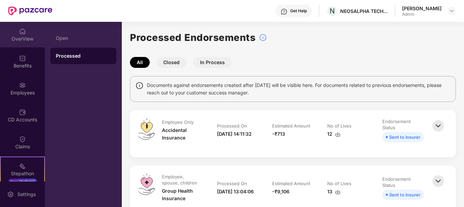 This screenshot has width=464, height=207. What do you see at coordinates (452, 11) in the screenshot?
I see `img: svg+xml;base64,PHN2ZyBpZD0iRHJvcGRvd24tMzJ4MzIiIHhtbG5zPSJodHRwOi8vd3d3LnczLm9yZy8yMDAwL3N2ZyIgd2...` at bounding box center [452, 11].